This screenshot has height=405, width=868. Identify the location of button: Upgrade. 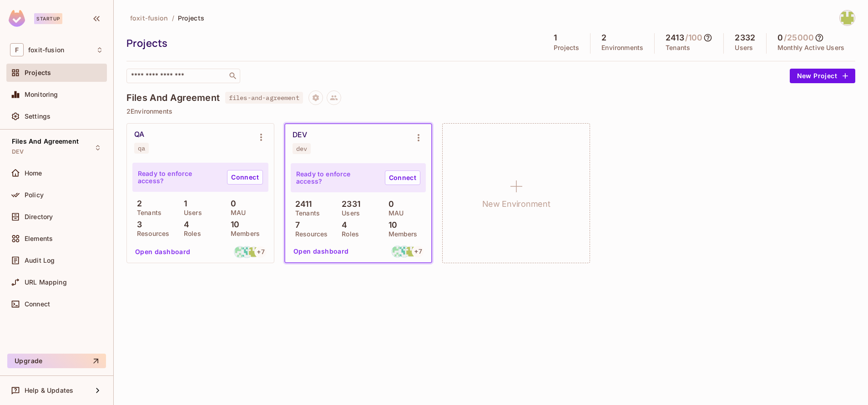
(56, 361).